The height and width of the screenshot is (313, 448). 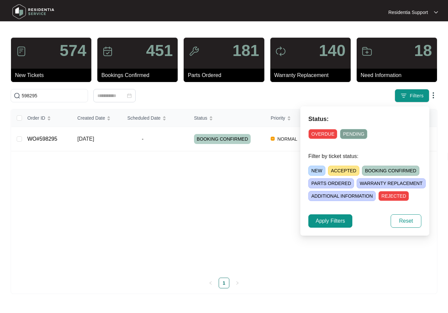 What do you see at coordinates (330, 221) in the screenshot?
I see `span: Apply Filters` at bounding box center [330, 221].